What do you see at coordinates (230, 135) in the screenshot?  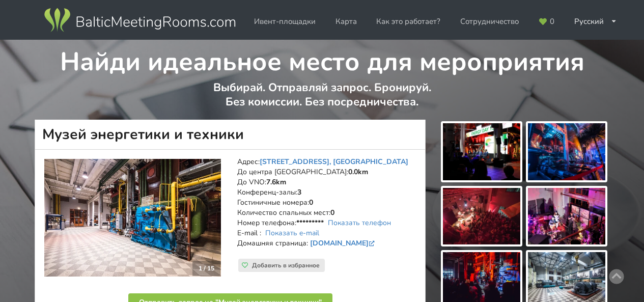 I see `h1: Музей энергетики и техники` at bounding box center [230, 135].